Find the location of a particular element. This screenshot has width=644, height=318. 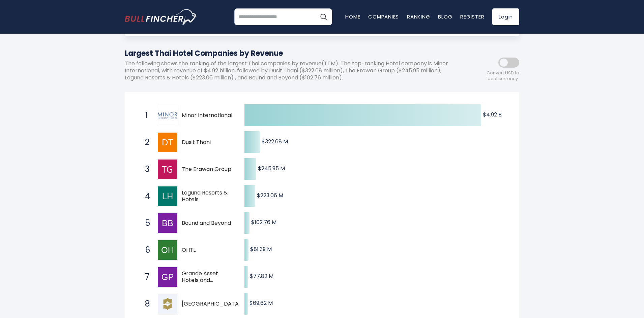

text: $4.92 B is located at coordinates (492, 115).